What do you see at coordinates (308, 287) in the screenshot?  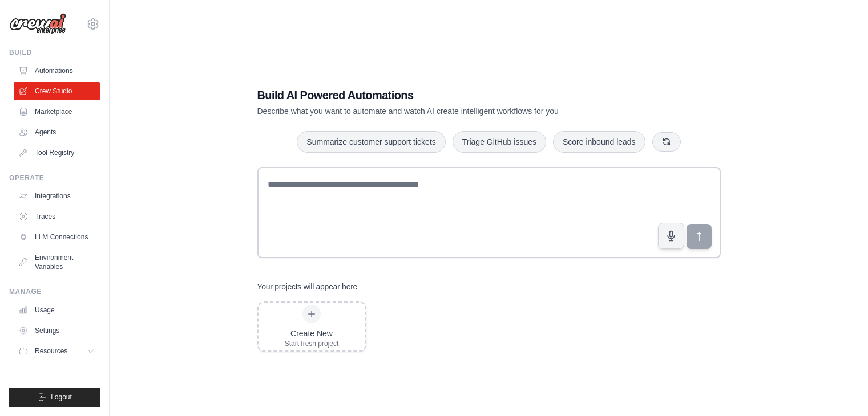 I see `h3: Your projects will appear here` at bounding box center [308, 287].